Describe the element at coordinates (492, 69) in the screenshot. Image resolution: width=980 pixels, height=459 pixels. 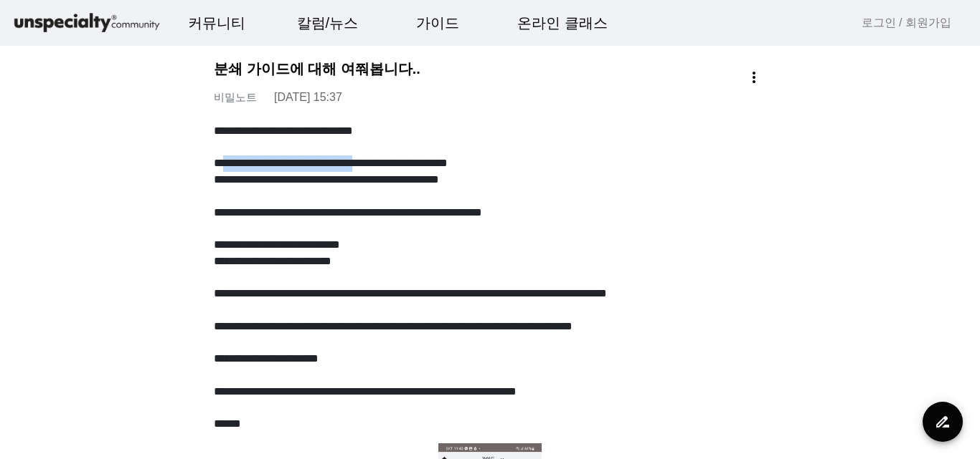
I see `h3: 분쇄 가이드에 대해 여쭤봅니다..` at that location.